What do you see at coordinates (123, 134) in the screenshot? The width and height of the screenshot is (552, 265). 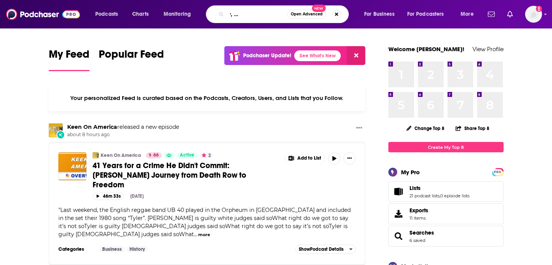 I see `span: about 8 hours ago` at bounding box center [123, 134].